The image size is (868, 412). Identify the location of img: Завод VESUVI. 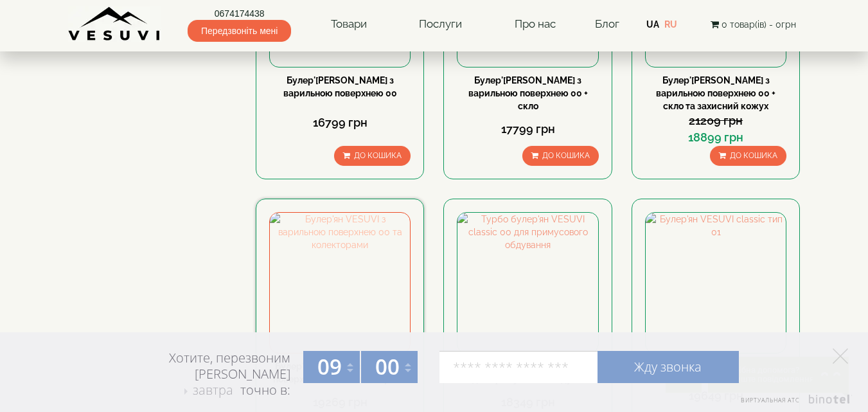
(115, 23).